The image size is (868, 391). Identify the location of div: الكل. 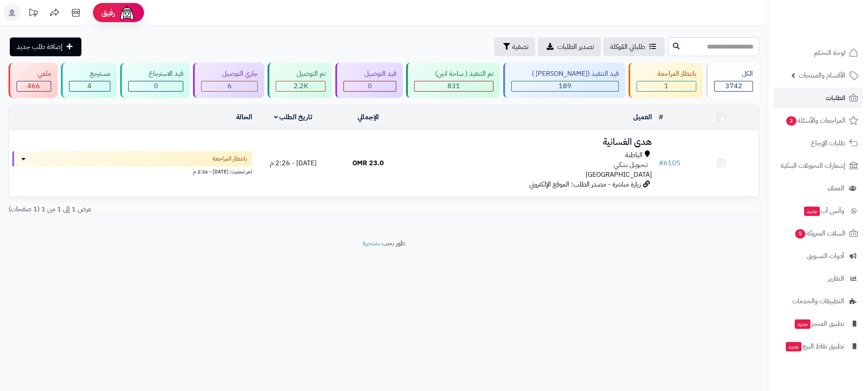
(733, 74).